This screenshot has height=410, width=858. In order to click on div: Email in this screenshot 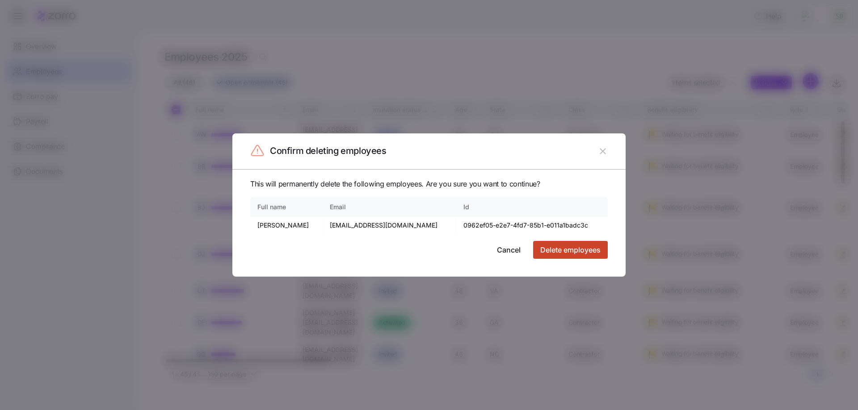, I will do `click(389, 207)`.